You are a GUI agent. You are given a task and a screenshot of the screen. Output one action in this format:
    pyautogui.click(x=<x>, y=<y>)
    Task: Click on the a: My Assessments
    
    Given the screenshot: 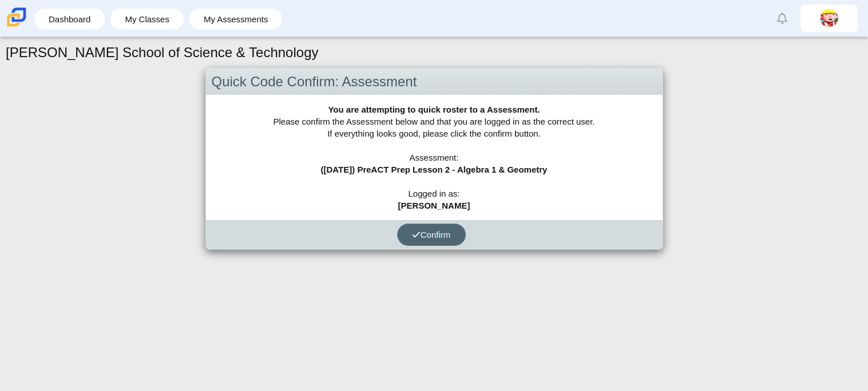 What is the action you would take?
    pyautogui.click(x=235, y=19)
    